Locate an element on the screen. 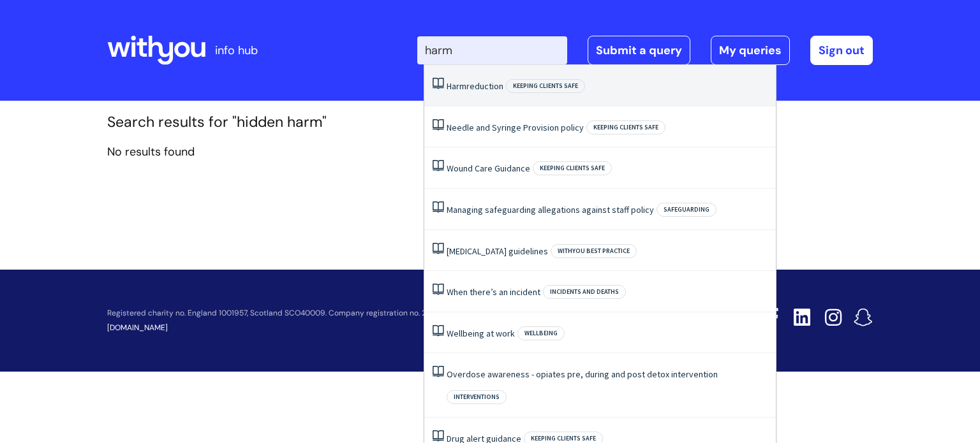 This screenshot has height=443, width=980. span: WithYou best practice is located at coordinates (594, 251).